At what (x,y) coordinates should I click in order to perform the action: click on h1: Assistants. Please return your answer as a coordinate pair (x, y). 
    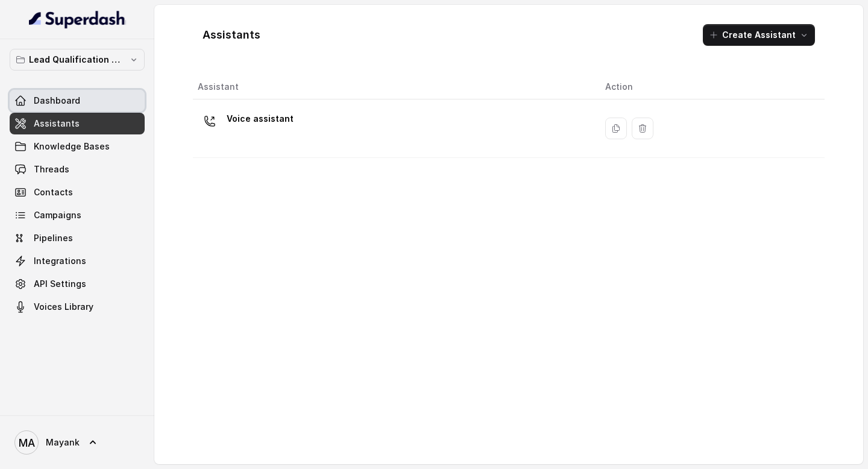
    Looking at the image, I should click on (231, 35).